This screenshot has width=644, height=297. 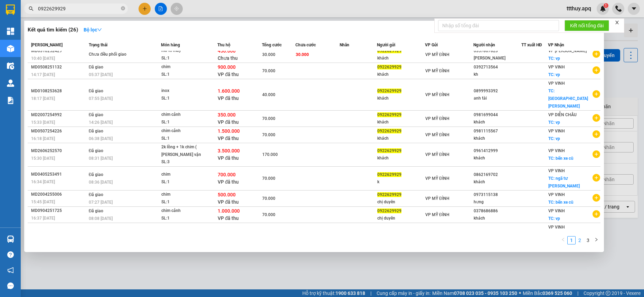 What do you see at coordinates (563, 115) in the screenshot?
I see `span: VP DIỄN CHÂU` at bounding box center [563, 115].